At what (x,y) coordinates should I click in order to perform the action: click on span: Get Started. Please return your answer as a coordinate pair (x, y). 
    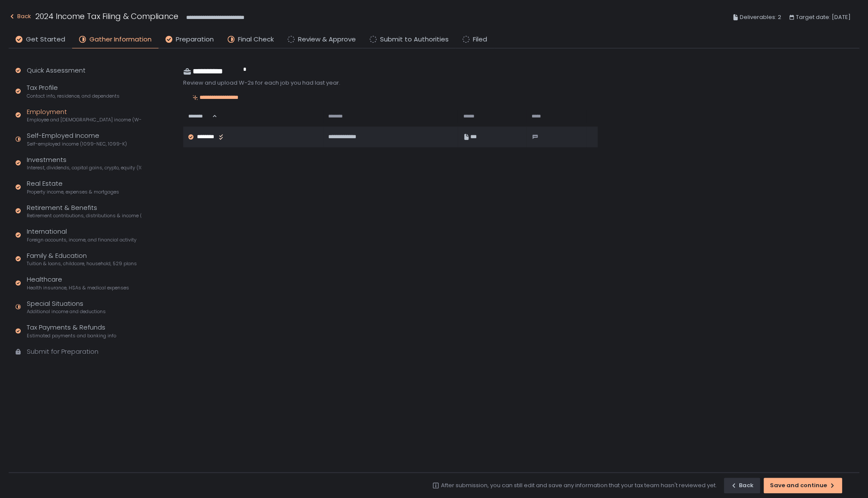
    Looking at the image, I should click on (46, 40).